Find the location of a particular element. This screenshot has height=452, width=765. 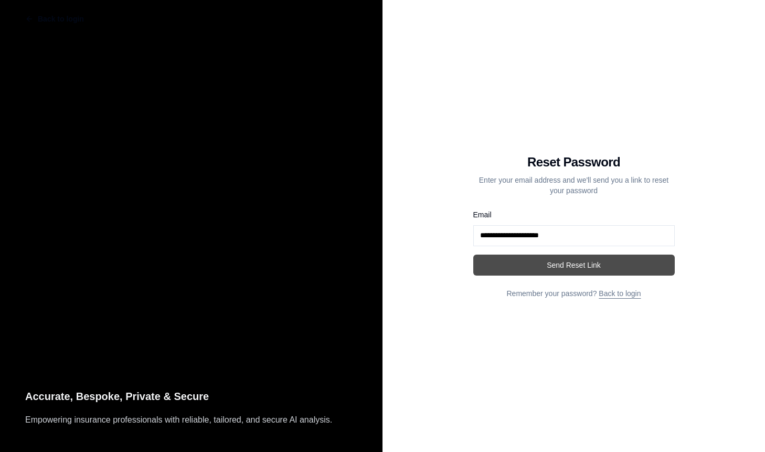

p: Accurate, Bespoke, Private & Secure is located at coordinates (191, 396).